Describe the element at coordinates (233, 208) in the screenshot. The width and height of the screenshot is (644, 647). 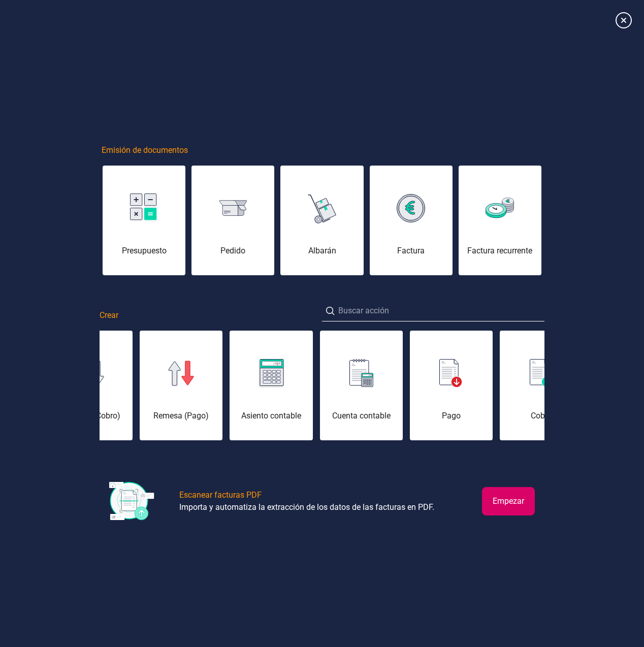
I see `img: img-pedido.svg` at that location.